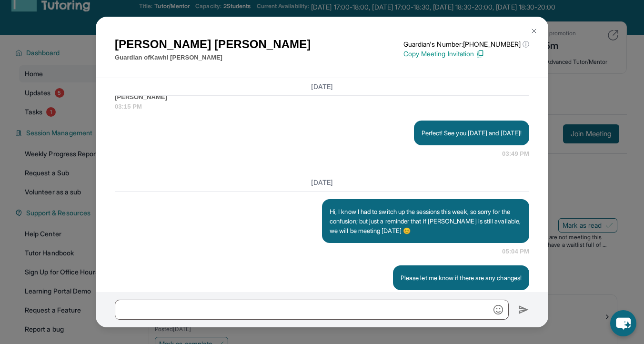 This screenshot has width=644, height=344. I want to click on span: 03:49 PM, so click(515, 154).